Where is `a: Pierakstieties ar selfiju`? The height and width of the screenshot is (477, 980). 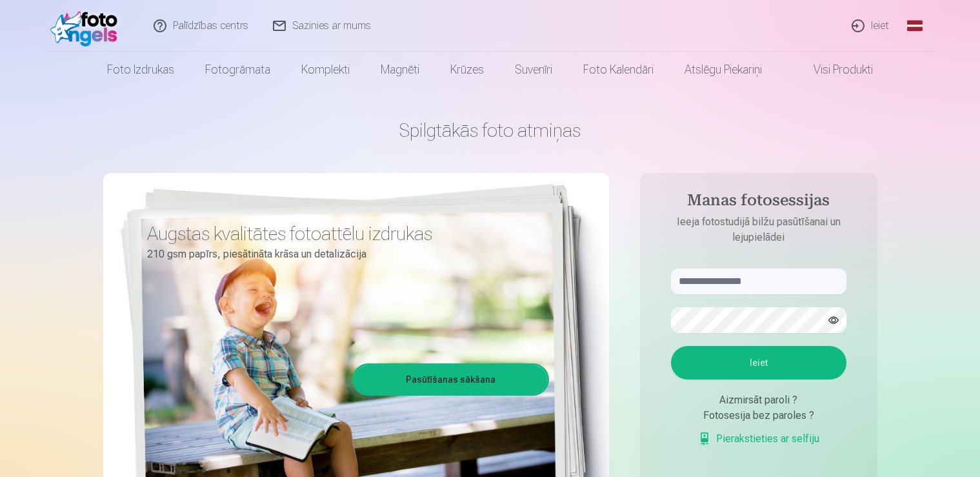 a: Pierakstieties ar selfiju is located at coordinates (759, 439).